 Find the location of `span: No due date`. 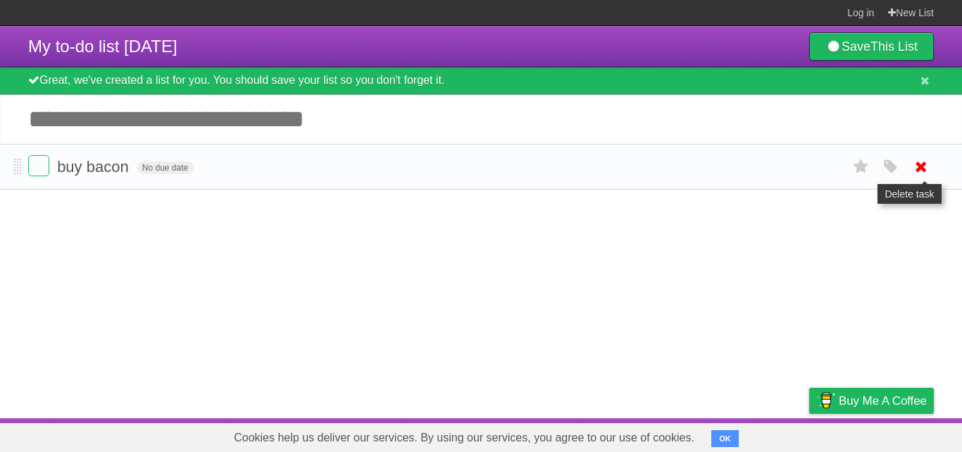

span: No due date is located at coordinates (165, 168).